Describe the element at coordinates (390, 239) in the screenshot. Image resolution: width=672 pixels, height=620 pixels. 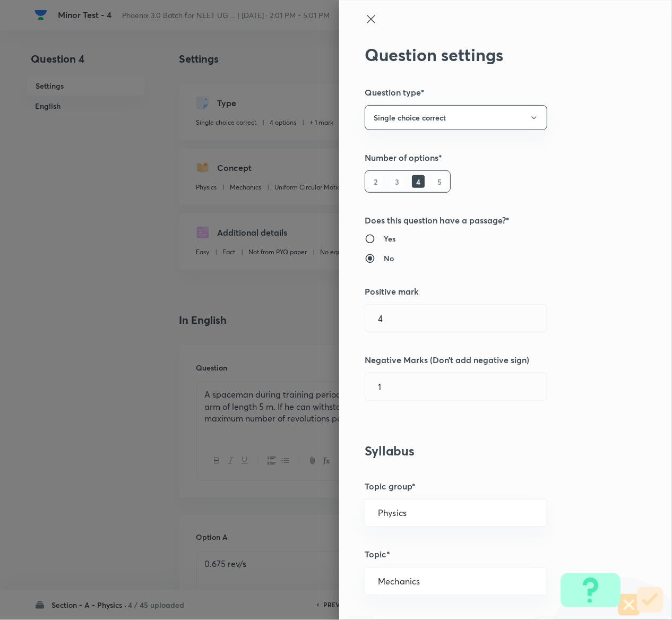
I see `h6: Yes` at that location.